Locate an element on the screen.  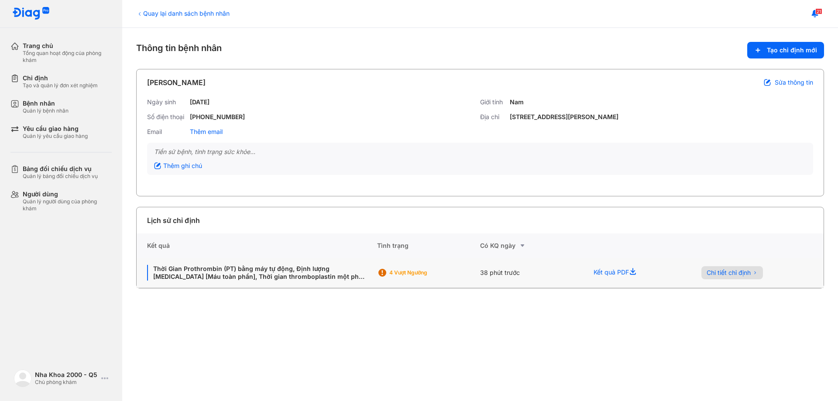
div: Số điện thoại is located at coordinates (167, 117).